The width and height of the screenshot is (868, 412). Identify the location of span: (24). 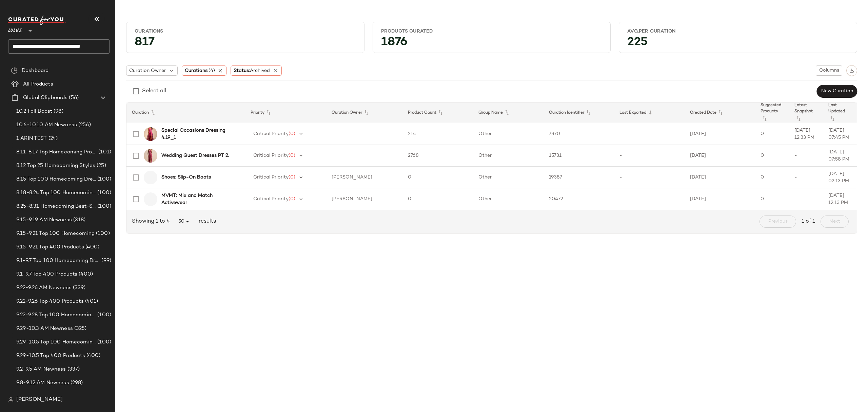
(52, 138).